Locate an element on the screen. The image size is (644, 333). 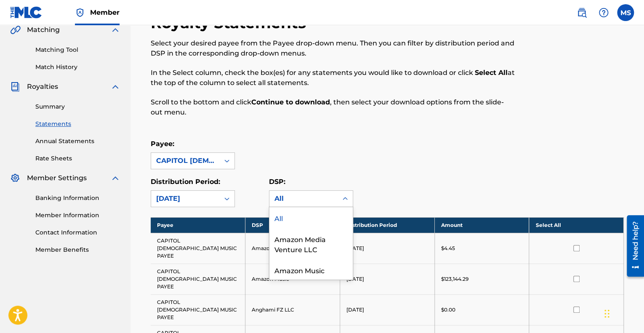
th: Distribution Period is located at coordinates (387, 225).